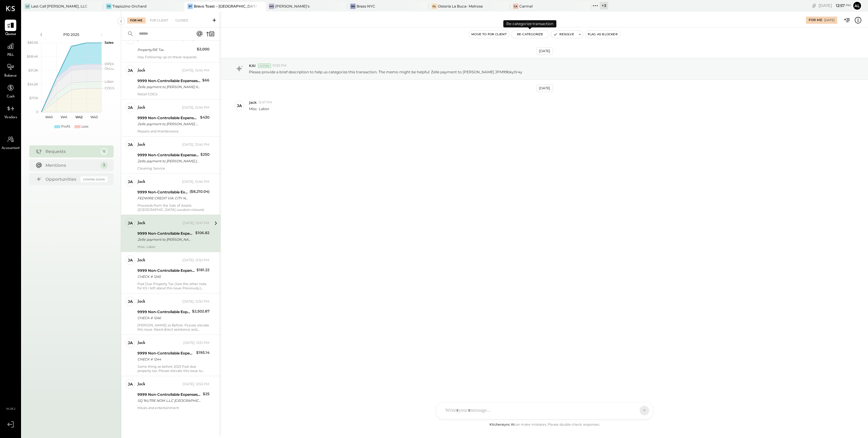 The width and height of the screenshot is (868, 438). Describe the element at coordinates (94, 117) in the screenshot. I see `text: W43` at that location.